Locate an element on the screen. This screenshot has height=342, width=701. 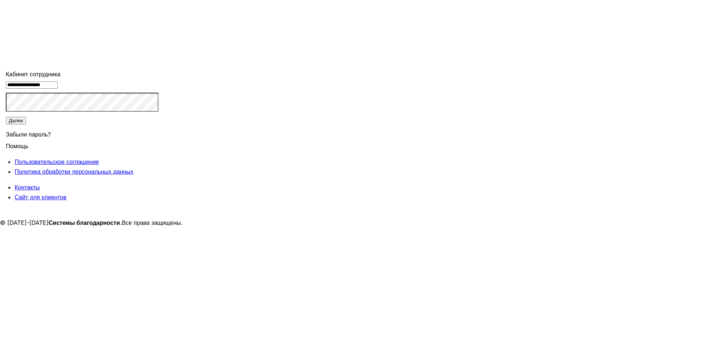
span: Помощь is located at coordinates (17, 144).